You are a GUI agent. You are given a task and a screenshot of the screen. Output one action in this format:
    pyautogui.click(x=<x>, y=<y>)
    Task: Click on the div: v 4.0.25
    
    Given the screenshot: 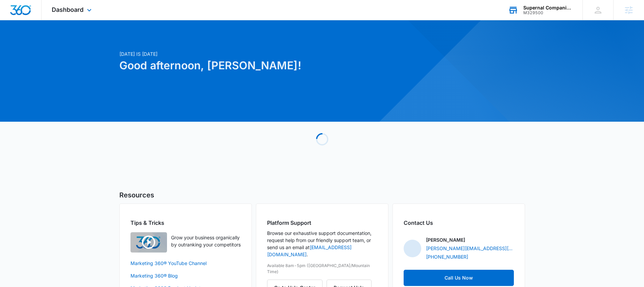 What is the action you would take?
    pyautogui.click(x=26, y=13)
    